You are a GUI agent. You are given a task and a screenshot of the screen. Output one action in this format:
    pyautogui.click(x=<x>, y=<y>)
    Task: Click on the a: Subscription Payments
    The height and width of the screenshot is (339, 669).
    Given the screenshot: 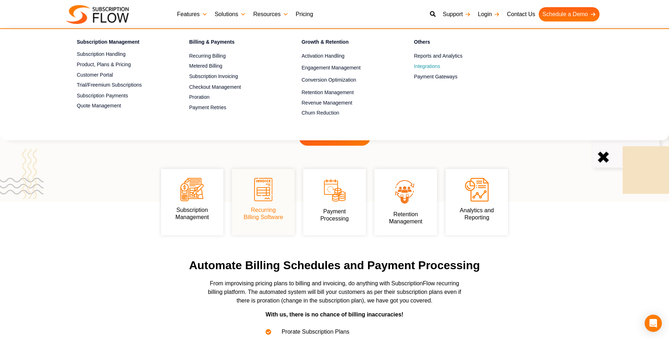 What is the action you would take?
    pyautogui.click(x=121, y=96)
    